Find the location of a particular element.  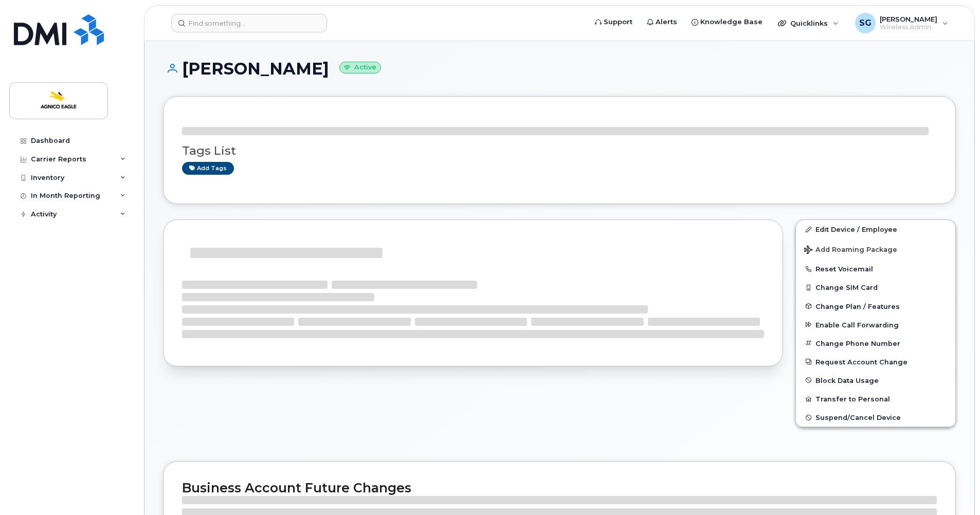

span: Add Roaming Package is located at coordinates (850, 251).